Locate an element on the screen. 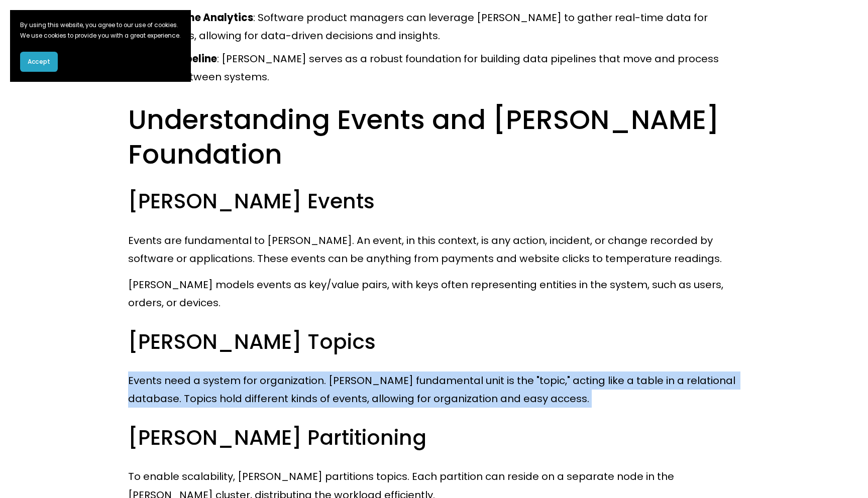 The width and height of the screenshot is (868, 498). button: Accept is located at coordinates (38, 62).